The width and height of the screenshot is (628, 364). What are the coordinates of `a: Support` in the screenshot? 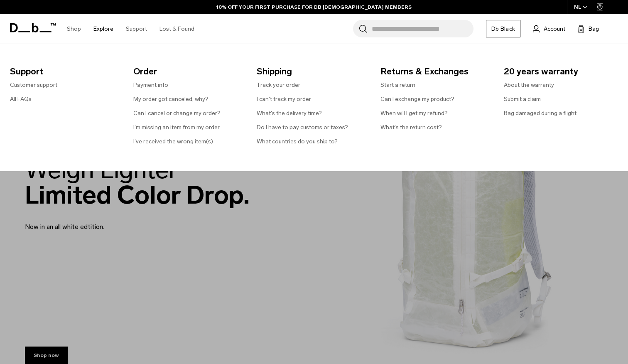 It's located at (136, 29).